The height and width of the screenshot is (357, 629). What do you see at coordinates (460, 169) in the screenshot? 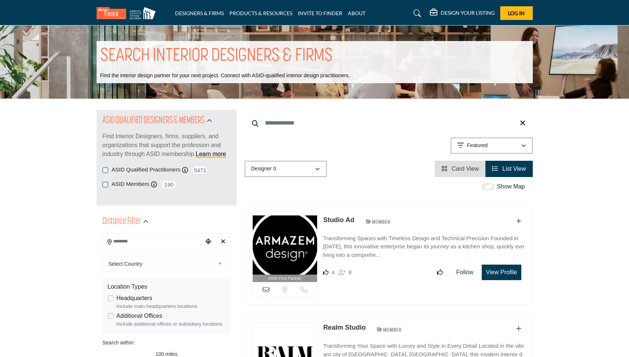
I see `li: Card View` at bounding box center [460, 169].